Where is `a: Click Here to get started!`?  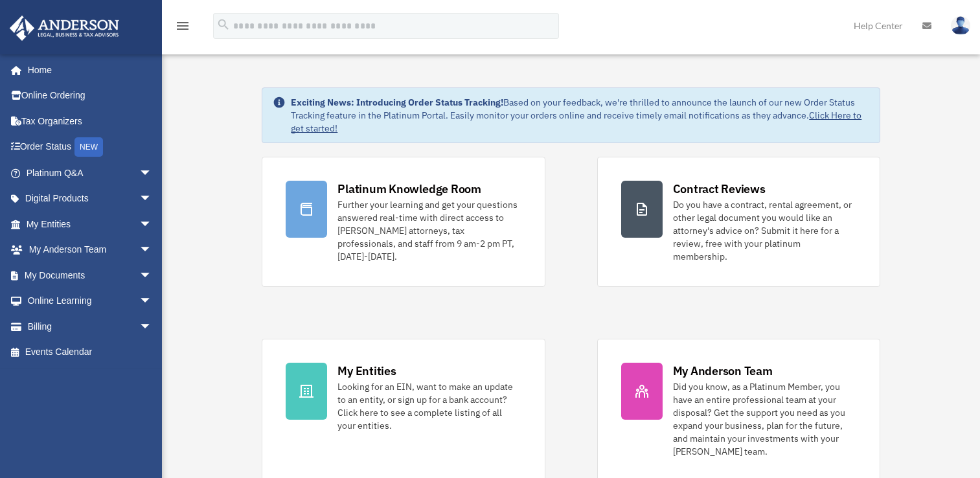
a: Click Here to get started! is located at coordinates (576, 122).